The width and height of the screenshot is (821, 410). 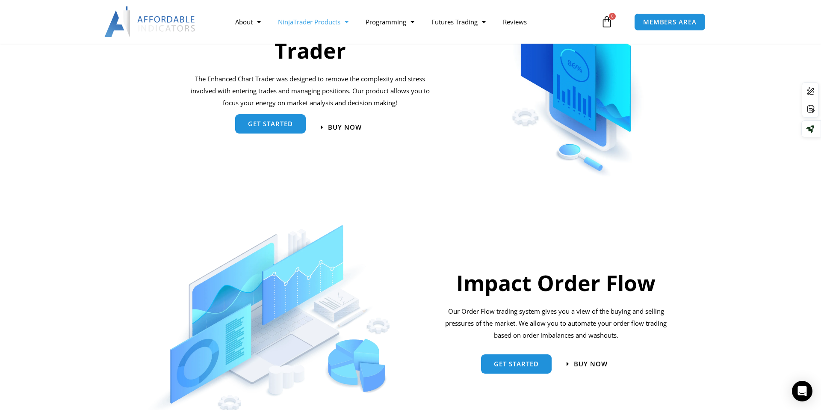 I want to click on a: get started, so click(x=270, y=124).